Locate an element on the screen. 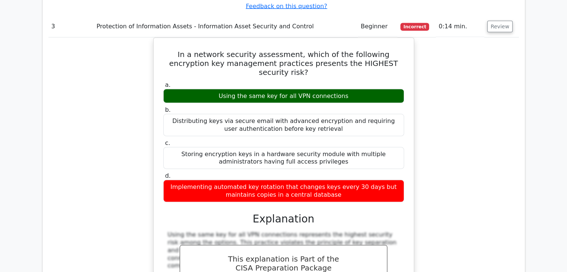  div: Storing encryption keys in a hardware security module with multiple administrators having full ac... is located at coordinates (284, 158).